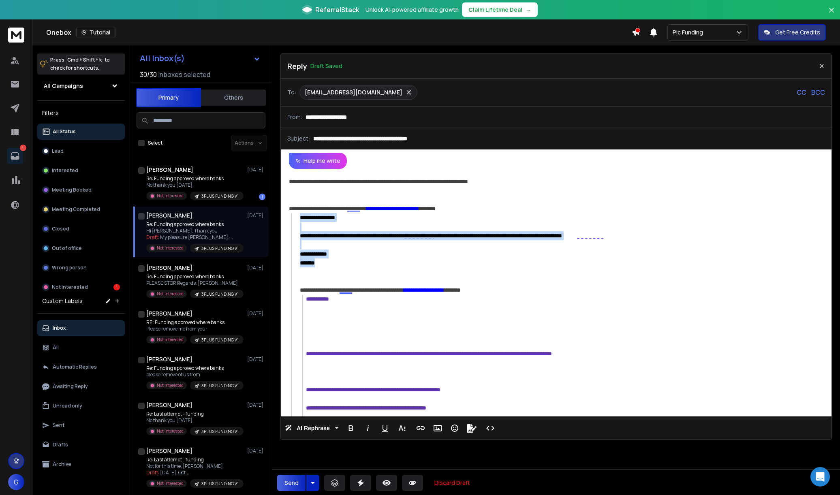  What do you see at coordinates (81, 151) in the screenshot?
I see `button: Lead` at bounding box center [81, 151].